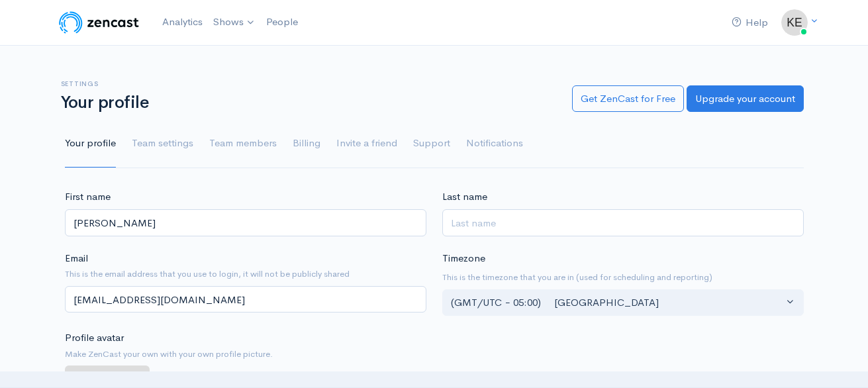 The width and height of the screenshot is (868, 388). What do you see at coordinates (623, 303) in the screenshot?
I see `button: (GMT/UTC − 05:00) Chicago` at bounding box center [623, 303].